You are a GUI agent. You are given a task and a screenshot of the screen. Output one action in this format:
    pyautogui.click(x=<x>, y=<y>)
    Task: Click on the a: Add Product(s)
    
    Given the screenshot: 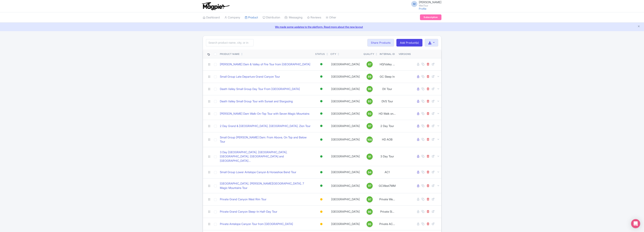 What is the action you would take?
    pyautogui.click(x=409, y=43)
    